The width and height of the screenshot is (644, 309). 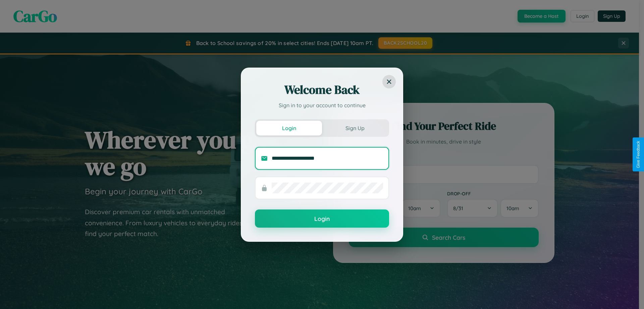 What do you see at coordinates (639, 154) in the screenshot?
I see `div: Give Feedback` at bounding box center [639, 154].